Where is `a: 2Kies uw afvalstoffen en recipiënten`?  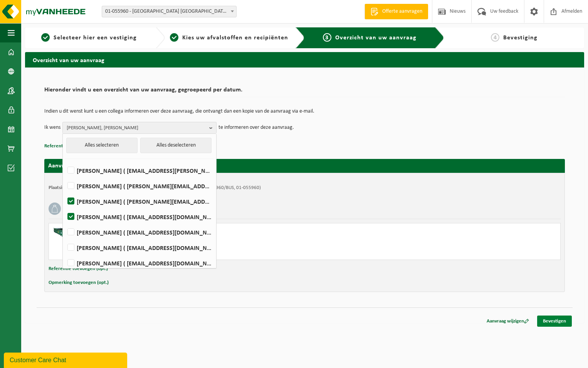 a: 2Kies uw afvalstoffen en recipiënten is located at coordinates (229, 38).